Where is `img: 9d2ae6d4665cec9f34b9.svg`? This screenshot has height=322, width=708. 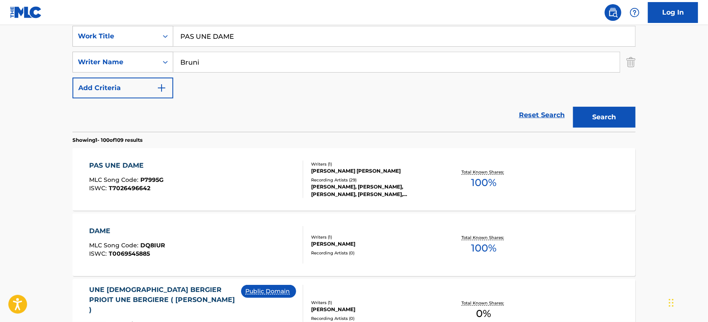 img: 9d2ae6d4665cec9f34b9.svg is located at coordinates (162, 88).